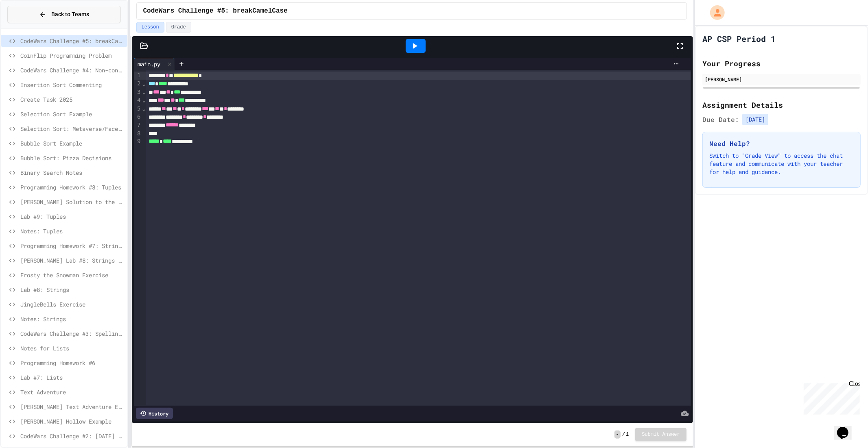 The image size is (868, 448). I want to click on span: JingleBells Exercise, so click(72, 304).